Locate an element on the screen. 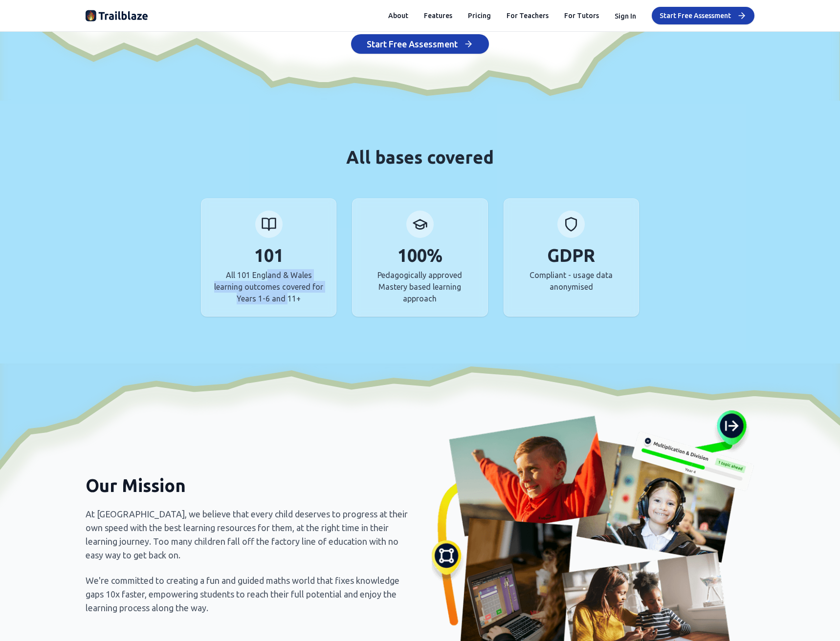 Image resolution: width=840 pixels, height=641 pixels. span: Our Mission is located at coordinates (135, 485).